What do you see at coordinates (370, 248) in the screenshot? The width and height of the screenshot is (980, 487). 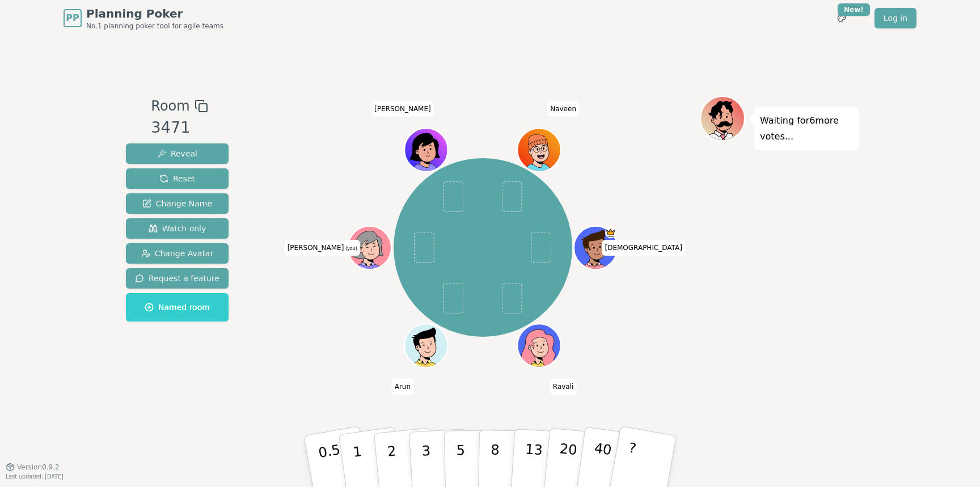 I see `button: Click to change your avatar` at bounding box center [370, 248].